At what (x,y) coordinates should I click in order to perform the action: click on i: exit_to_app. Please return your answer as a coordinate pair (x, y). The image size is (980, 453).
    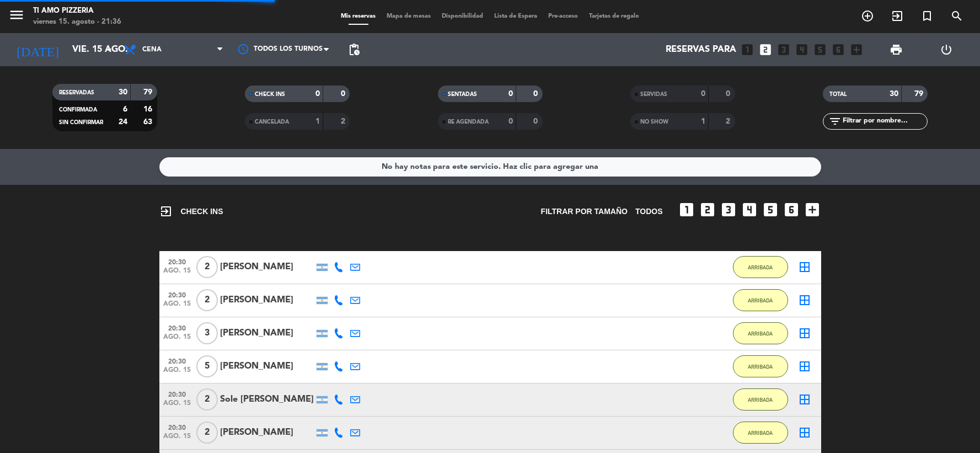
    Looking at the image, I should click on (166, 211).